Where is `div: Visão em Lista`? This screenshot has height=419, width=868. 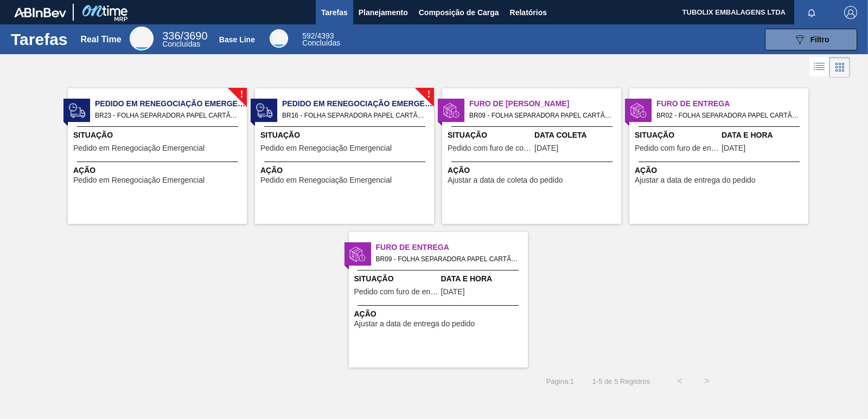 div: Visão em Lista is located at coordinates (819, 67).